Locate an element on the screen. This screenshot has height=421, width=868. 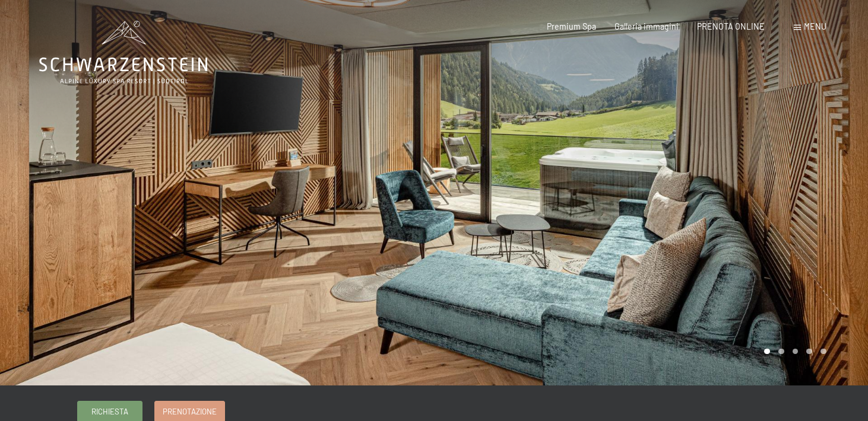
a: PRENOTA ONLINE is located at coordinates (731, 26).